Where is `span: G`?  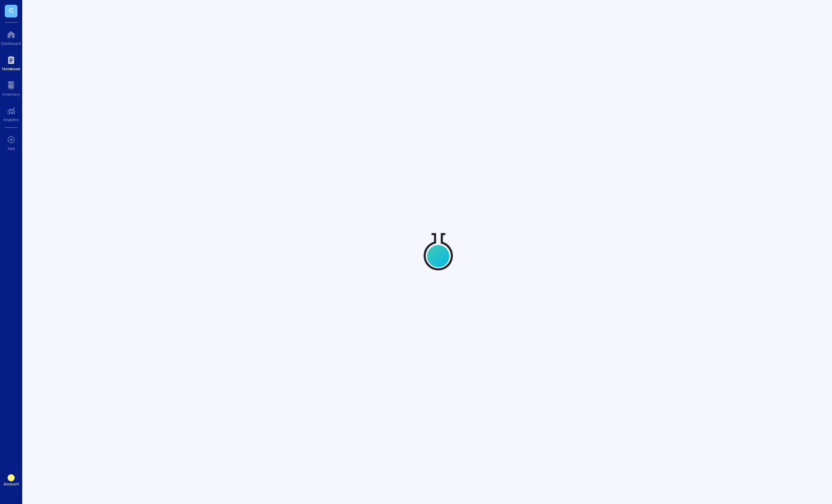 span: G is located at coordinates (11, 10).